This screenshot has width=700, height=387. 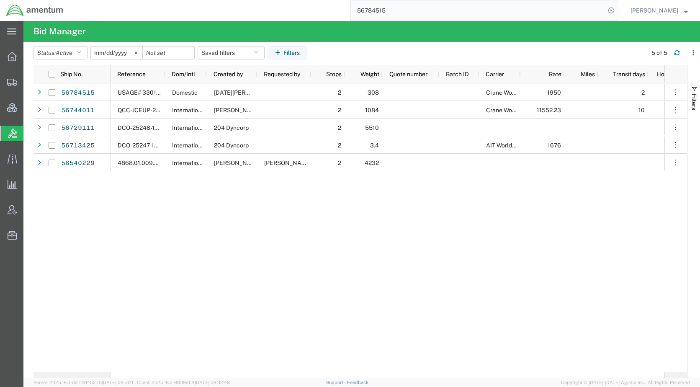 I want to click on a: 56713425, so click(x=78, y=146).